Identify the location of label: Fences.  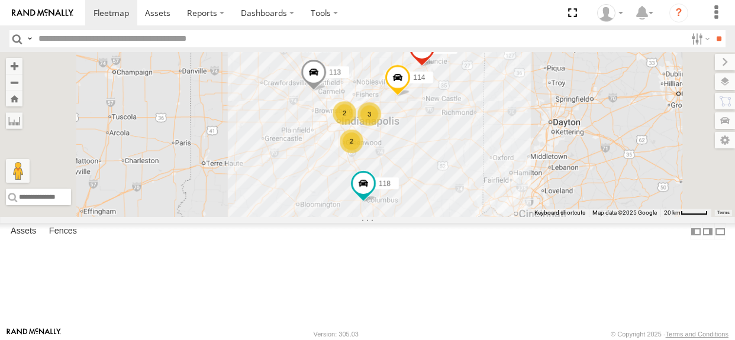
(63, 232).